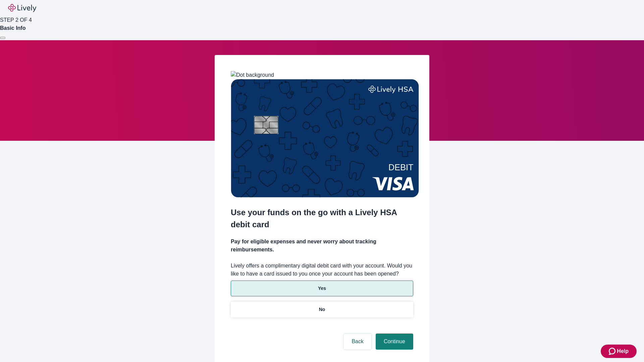  Describe the element at coordinates (252, 75) in the screenshot. I see `img: Dot background` at that location.